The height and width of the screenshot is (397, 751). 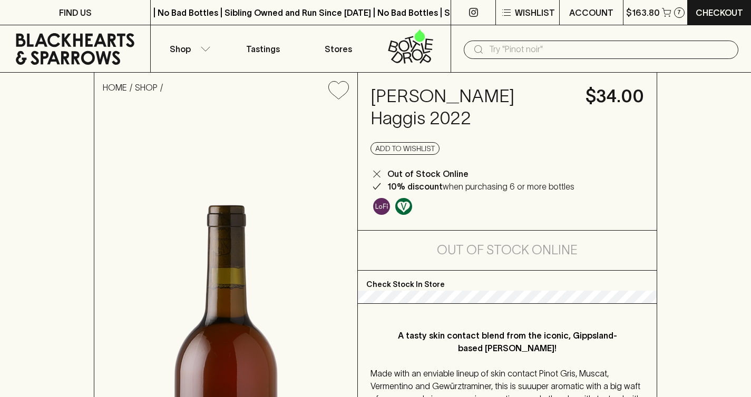 I want to click on p: ACCOUNT, so click(x=591, y=13).